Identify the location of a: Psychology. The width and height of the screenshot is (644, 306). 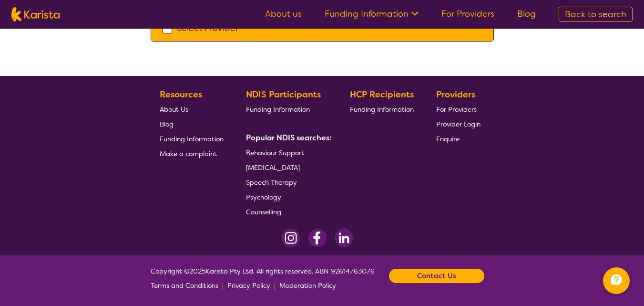
(287, 196).